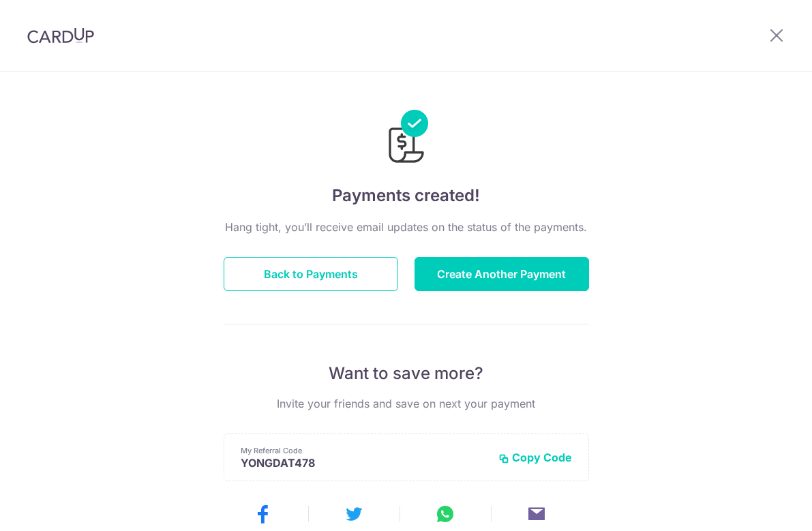 The image size is (812, 531). I want to click on button: Copy Code, so click(535, 457).